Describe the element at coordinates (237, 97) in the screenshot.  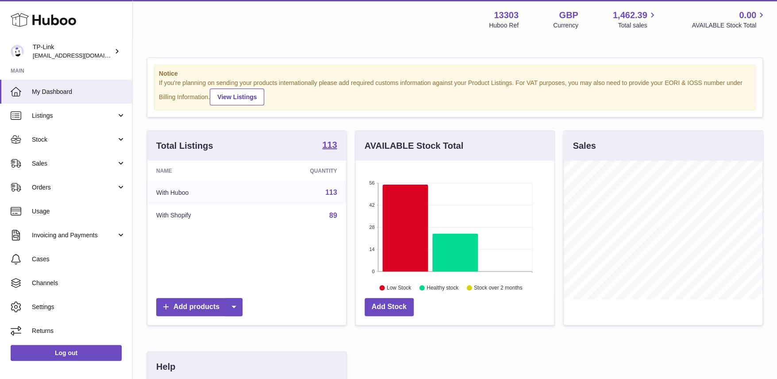
I see `a: View Listings` at that location.